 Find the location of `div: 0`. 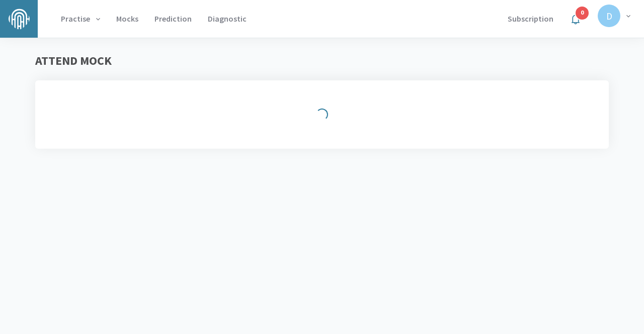

div: 0 is located at coordinates (582, 13).